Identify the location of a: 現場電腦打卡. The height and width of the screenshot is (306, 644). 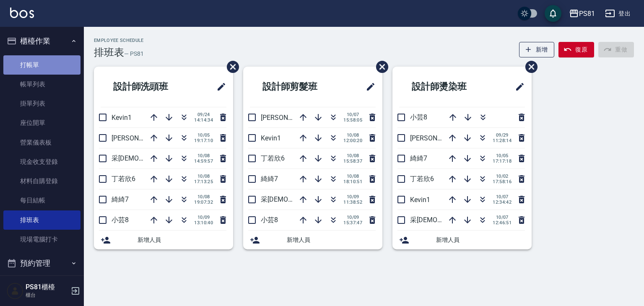
(42, 240).